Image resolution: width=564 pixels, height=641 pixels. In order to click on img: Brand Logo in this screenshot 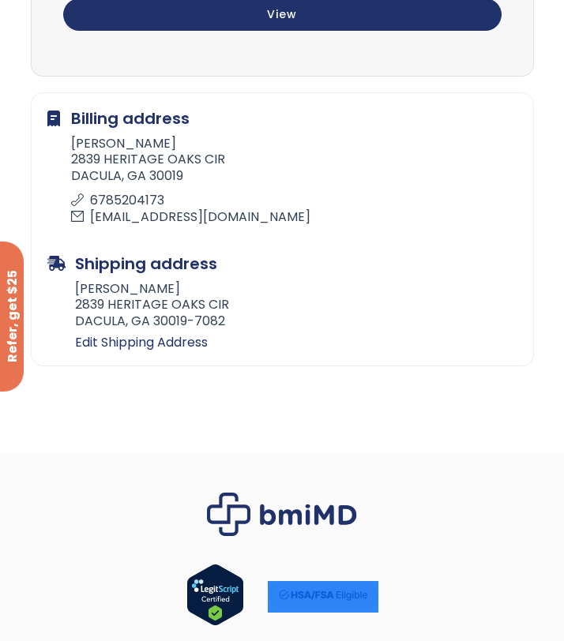, I will do `click(282, 514)`.